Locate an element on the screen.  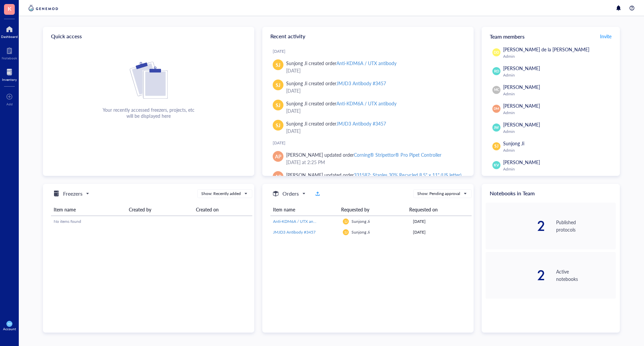
span: KV is located at coordinates (496, 165).